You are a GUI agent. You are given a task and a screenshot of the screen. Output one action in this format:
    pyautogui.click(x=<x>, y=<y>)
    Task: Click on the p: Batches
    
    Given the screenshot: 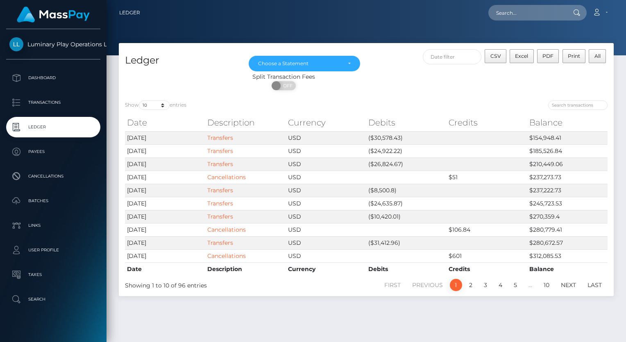 What is the action you would take?
    pyautogui.click(x=53, y=201)
    